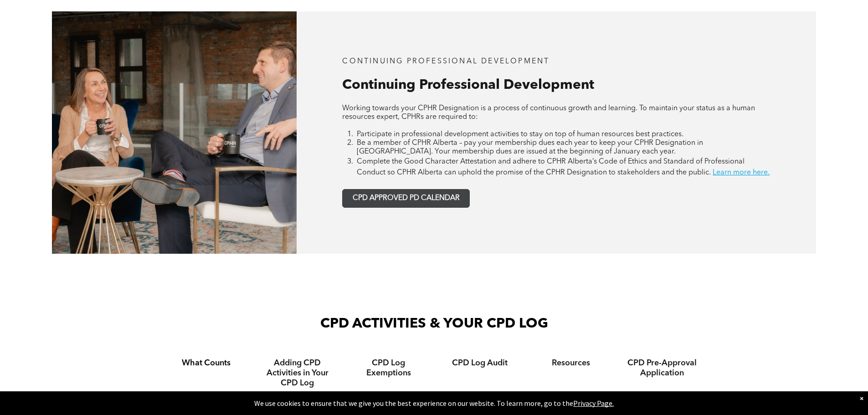 The image size is (868, 415). Describe the element at coordinates (468, 85) in the screenshot. I see `span: Continuing Professional Development` at that location.